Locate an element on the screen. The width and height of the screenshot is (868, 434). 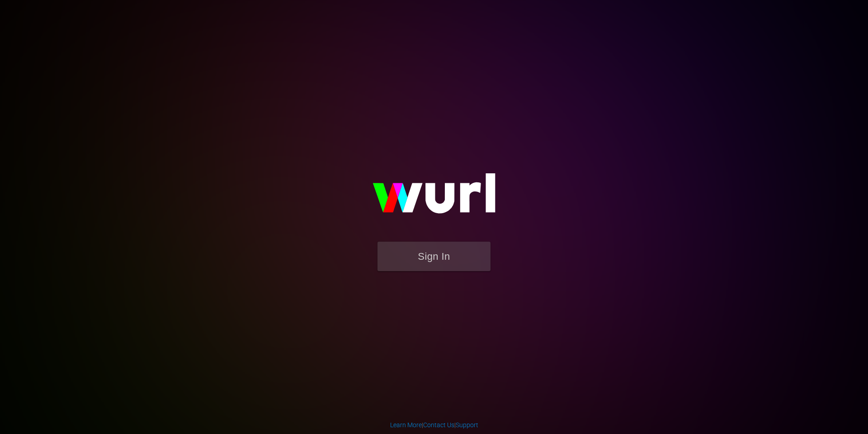
button: Sign In is located at coordinates (434, 257).